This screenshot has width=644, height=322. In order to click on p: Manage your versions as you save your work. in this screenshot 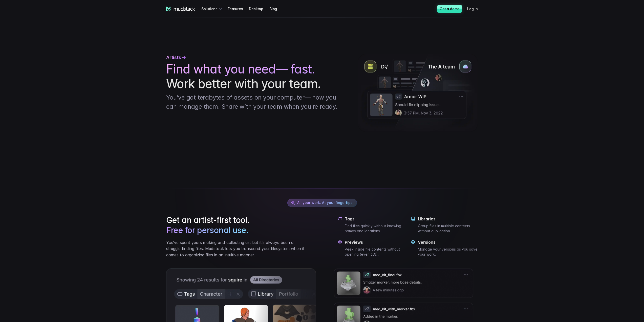, I will do `click(448, 252)`.